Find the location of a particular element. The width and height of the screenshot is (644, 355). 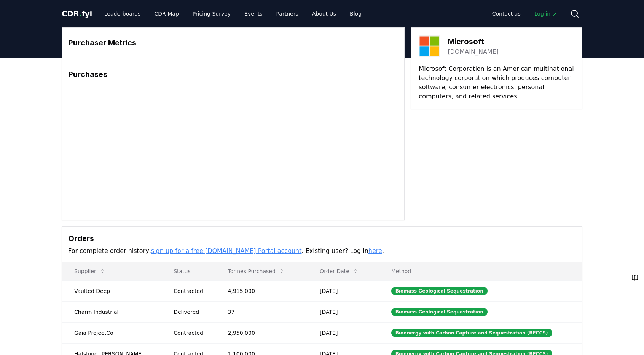

p: Method is located at coordinates (480, 271).